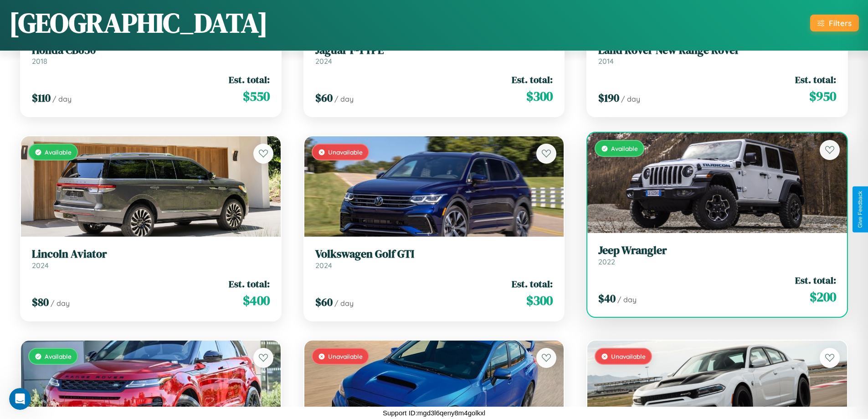 This screenshot has width=868, height=419. I want to click on span: $ 400, so click(256, 300).